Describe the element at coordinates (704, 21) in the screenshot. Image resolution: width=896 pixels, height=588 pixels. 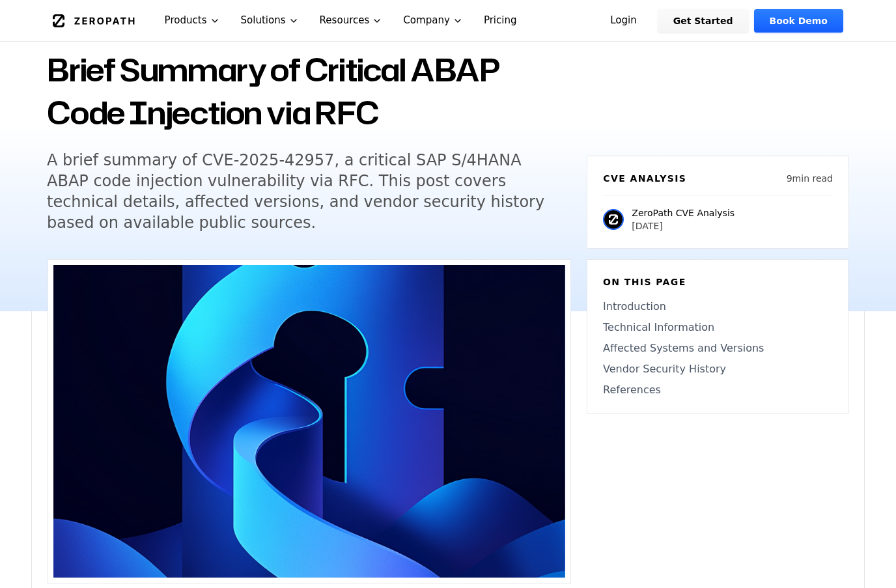
I see `a: Get Started` at that location.